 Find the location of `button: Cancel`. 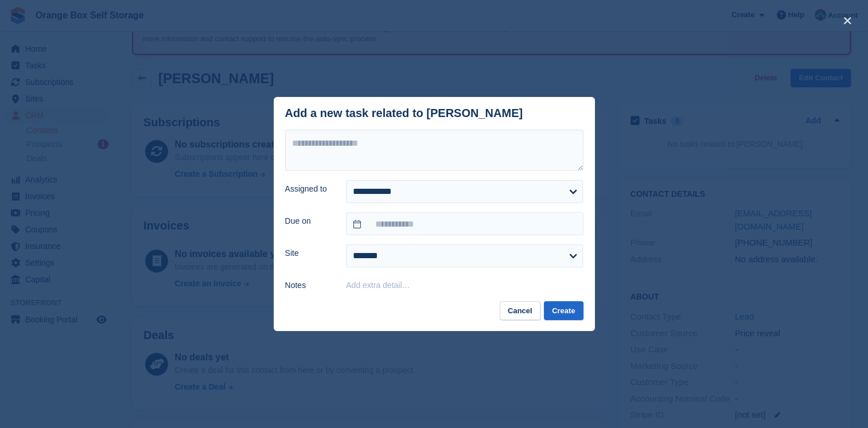

button: Cancel is located at coordinates (520, 310).